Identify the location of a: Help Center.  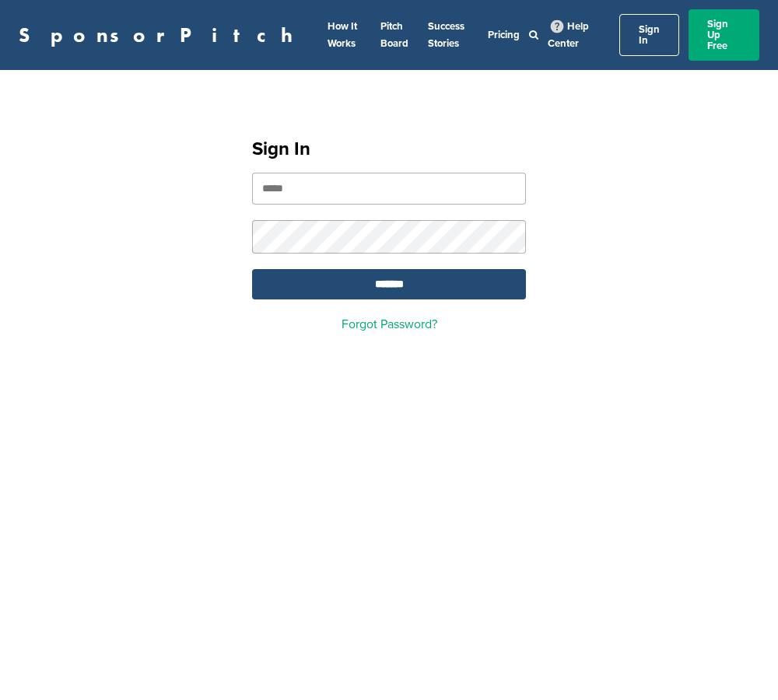
(568, 35).